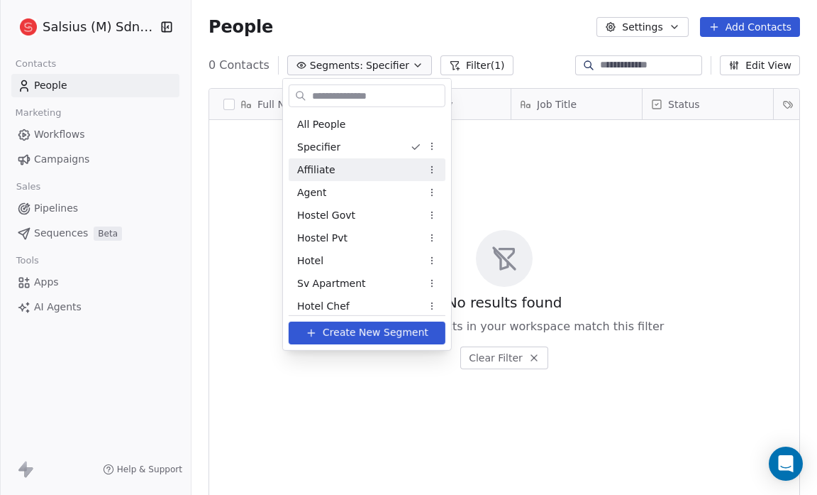 This screenshot has height=495, width=817. I want to click on span: Affiliate, so click(316, 169).